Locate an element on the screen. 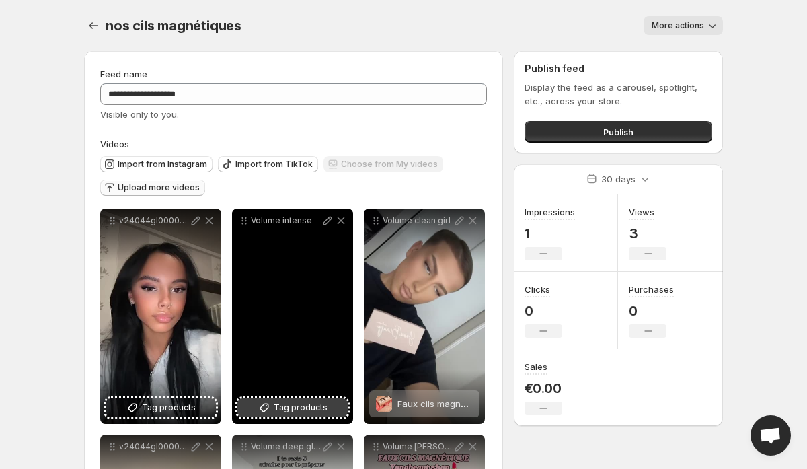 The image size is (807, 469). span: Publish is located at coordinates (618, 132).